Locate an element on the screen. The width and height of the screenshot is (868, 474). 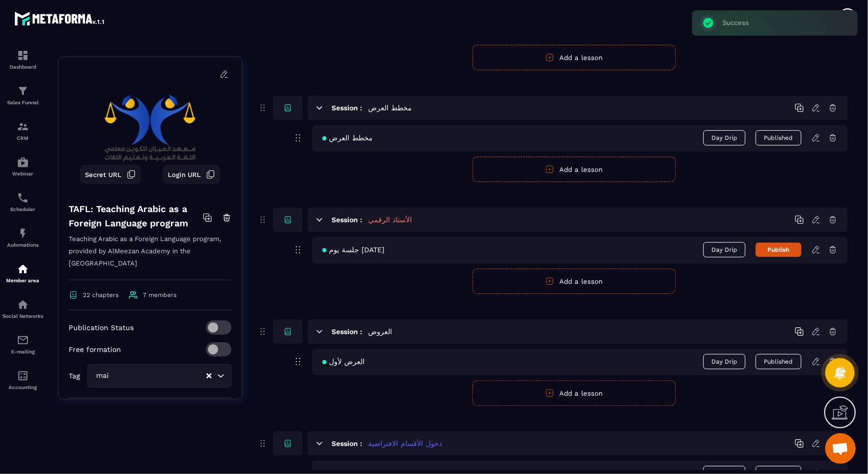
span: 7 members is located at coordinates (160, 295).